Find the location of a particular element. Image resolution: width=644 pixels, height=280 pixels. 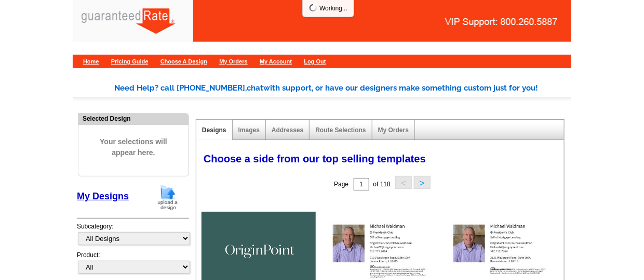

img: upload-design is located at coordinates (168, 197).